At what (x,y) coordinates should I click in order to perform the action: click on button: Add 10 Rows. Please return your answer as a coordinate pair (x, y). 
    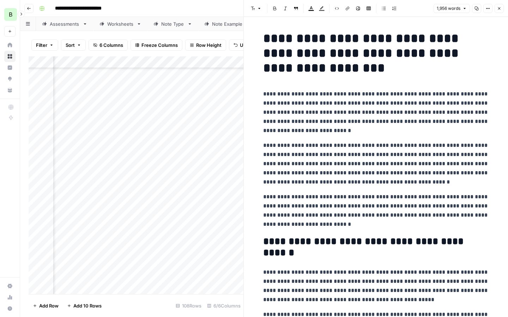
    Looking at the image, I should click on (84, 306).